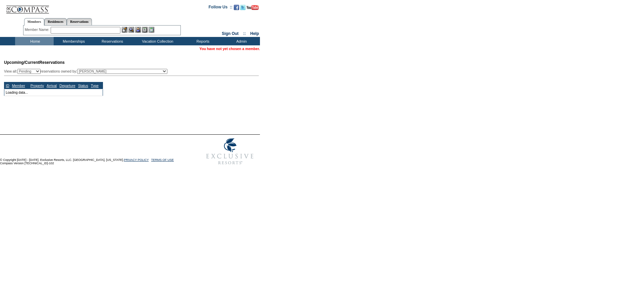  I want to click on a: Members, so click(34, 22).